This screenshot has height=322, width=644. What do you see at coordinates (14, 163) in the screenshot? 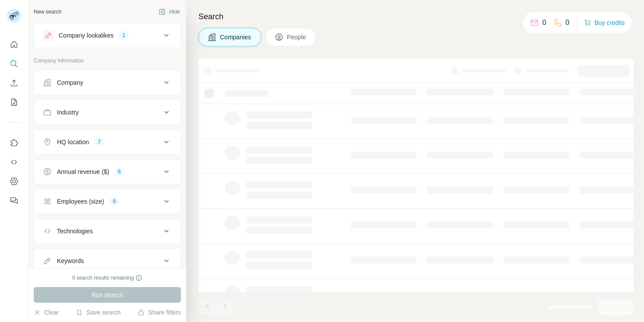
I see `button: Use Surfe API` at bounding box center [14, 163].